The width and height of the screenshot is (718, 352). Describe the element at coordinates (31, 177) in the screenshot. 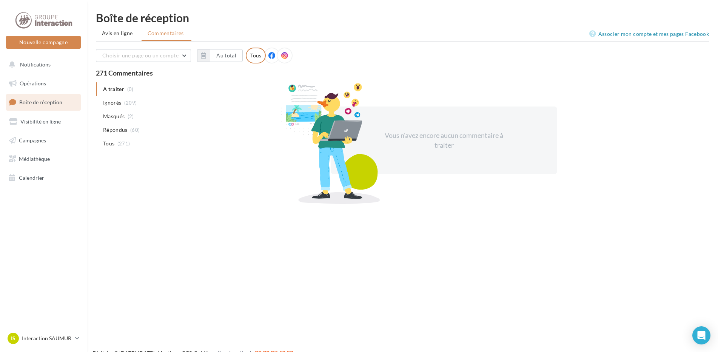

I see `span: Calendrier` at that location.